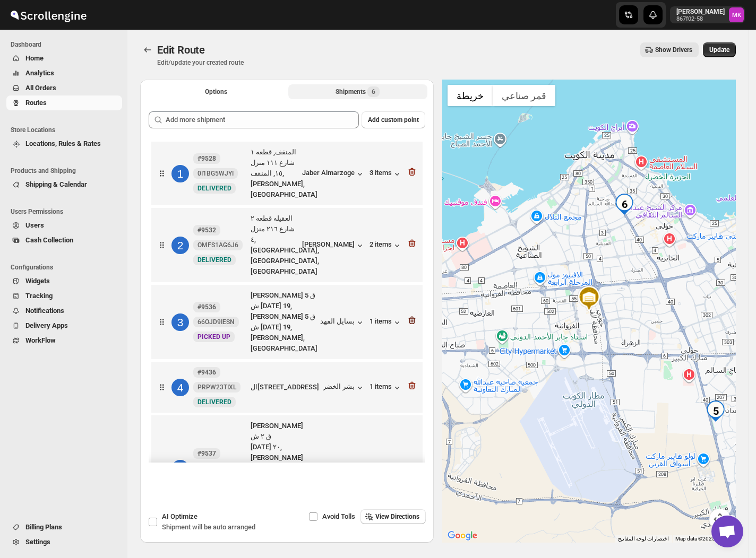 Image resolution: width=756 pixels, height=558 pixels. Describe the element at coordinates (720, 50) in the screenshot. I see `button: Update` at that location.